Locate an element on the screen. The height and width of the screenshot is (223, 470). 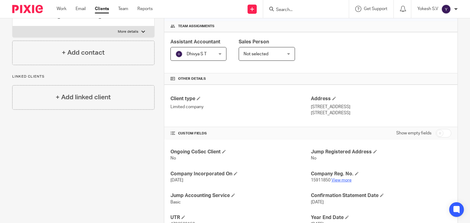
h4: + Add contact is located at coordinates (83, 53).